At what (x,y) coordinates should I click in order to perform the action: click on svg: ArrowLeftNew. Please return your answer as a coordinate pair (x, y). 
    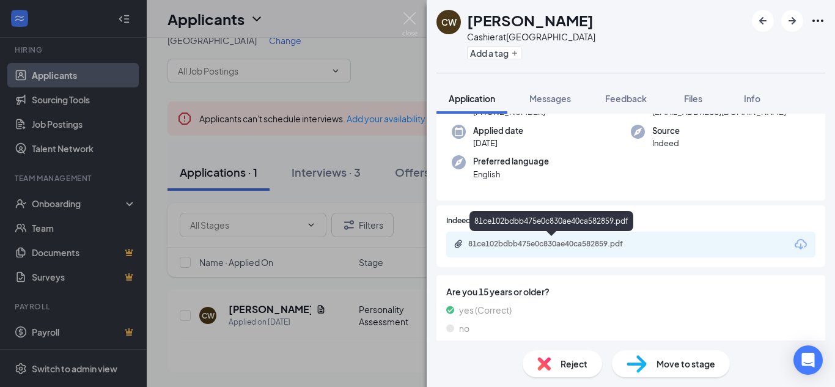
    Looking at the image, I should click on (763, 21).